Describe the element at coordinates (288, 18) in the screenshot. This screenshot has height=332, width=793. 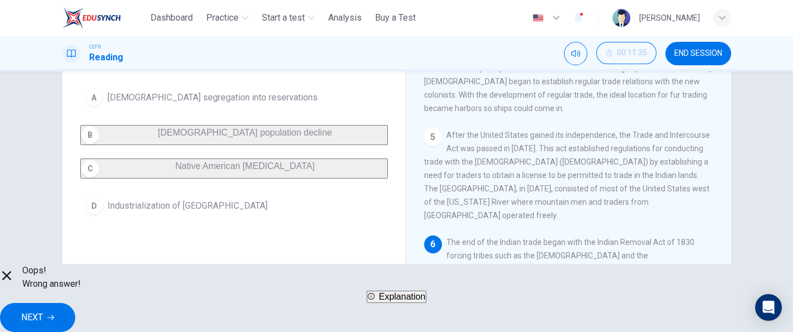
I see `button: Start a test` at that location.